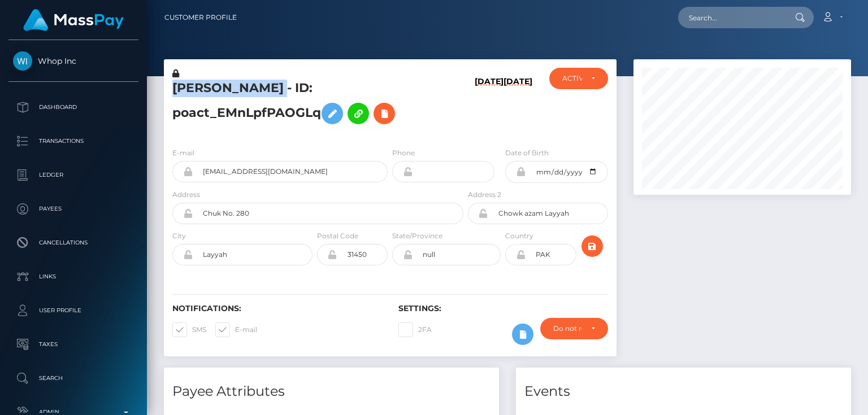 The width and height of the screenshot is (868, 415). I want to click on h6: Settings:, so click(503, 308).